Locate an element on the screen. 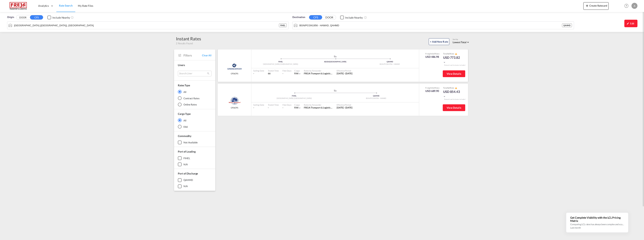  span: Commodity is located at coordinates (184, 136).